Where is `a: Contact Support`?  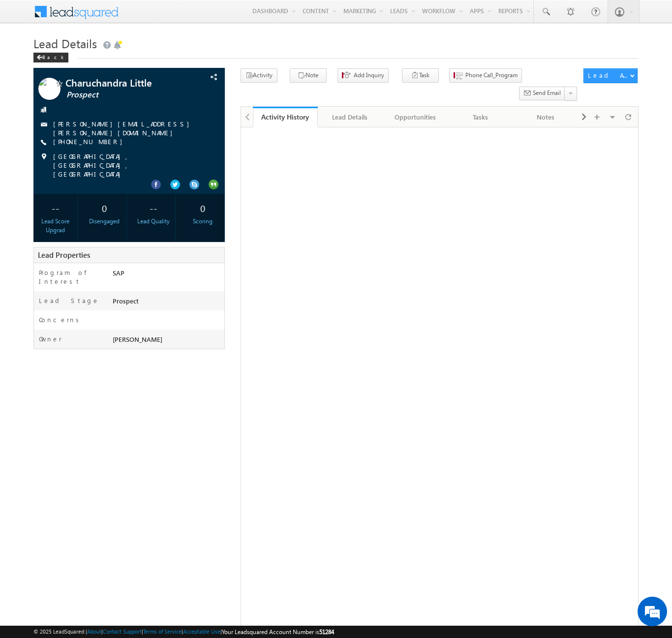
a: Contact Support is located at coordinates (122, 631).